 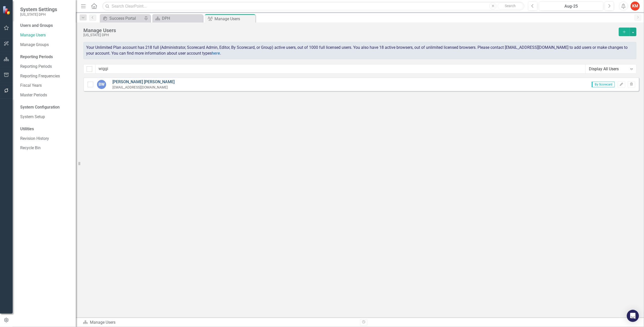 What do you see at coordinates (216, 53) in the screenshot?
I see `a: here` at bounding box center [216, 53].